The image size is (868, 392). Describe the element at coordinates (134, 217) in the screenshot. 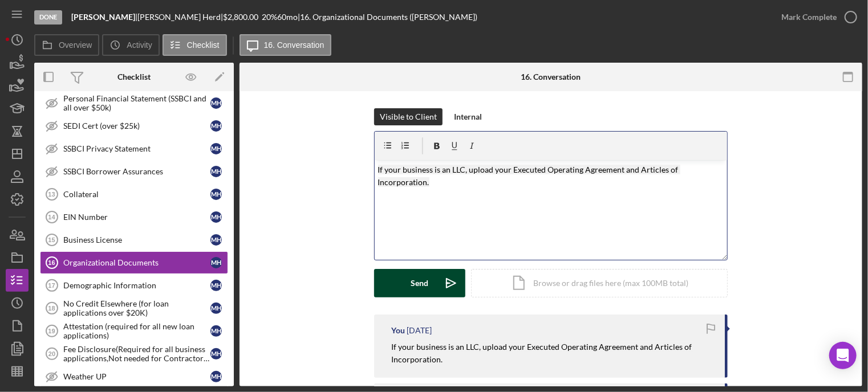

I see `a: 14EIN NumberMH` at that location.